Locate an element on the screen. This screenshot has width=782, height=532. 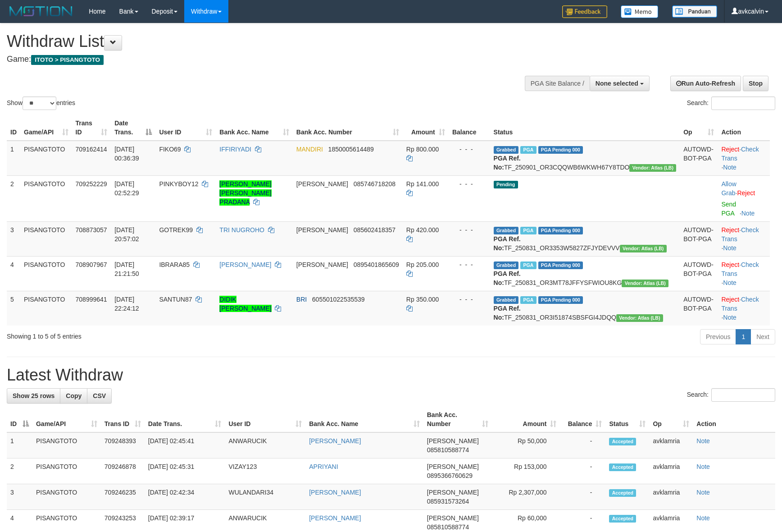
span: Rp 420.000 is located at coordinates (423, 230).